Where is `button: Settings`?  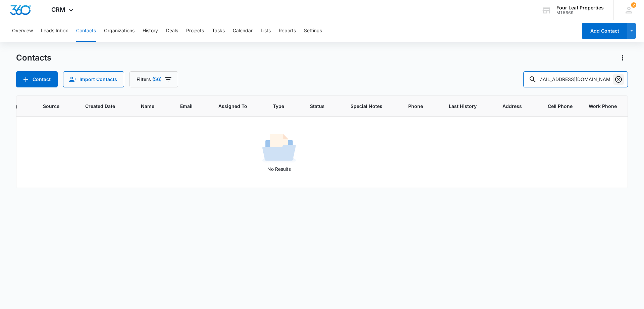
button: Settings is located at coordinates (313, 31).